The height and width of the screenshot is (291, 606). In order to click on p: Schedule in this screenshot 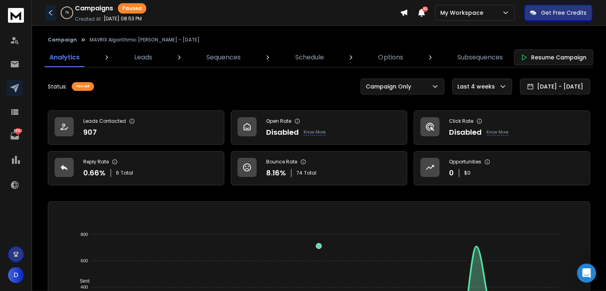, I will do `click(310, 57)`.